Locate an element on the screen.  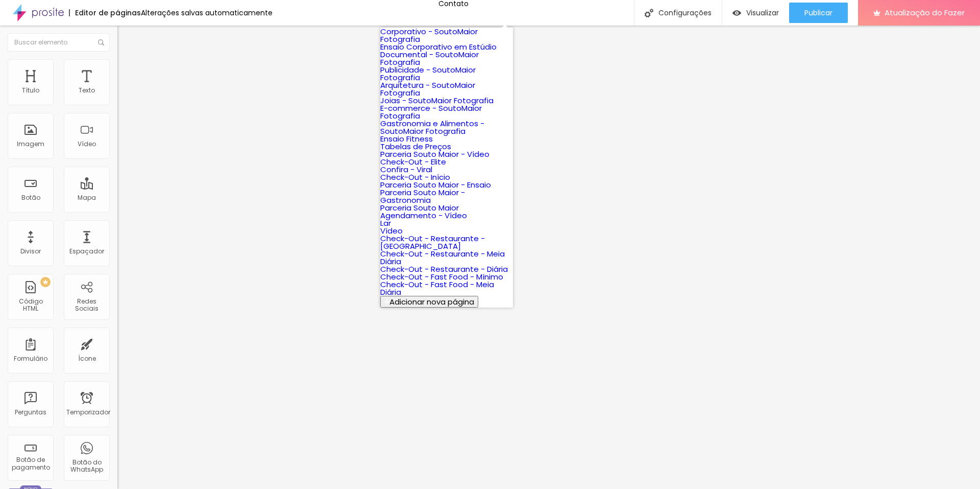
font: Parceria Souto Maior - Ensaio is located at coordinates (435, 184).